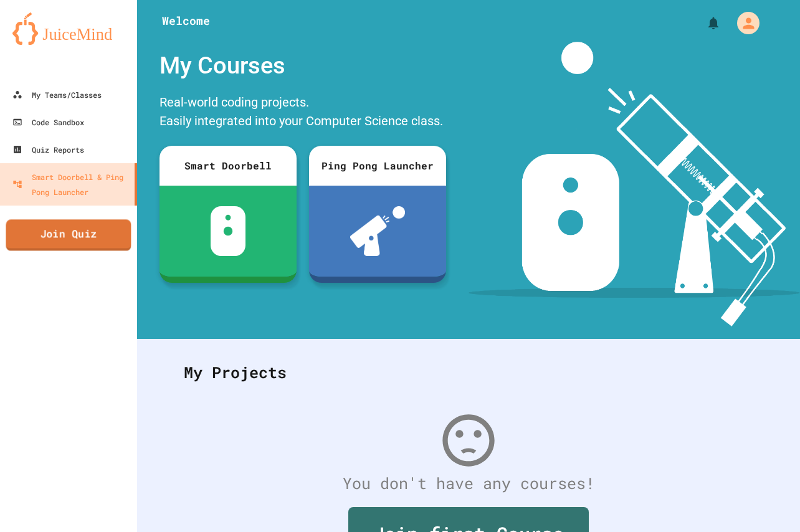  What do you see at coordinates (635, 184) in the screenshot?
I see `img: banner-image-my-projects.png` at bounding box center [635, 184].